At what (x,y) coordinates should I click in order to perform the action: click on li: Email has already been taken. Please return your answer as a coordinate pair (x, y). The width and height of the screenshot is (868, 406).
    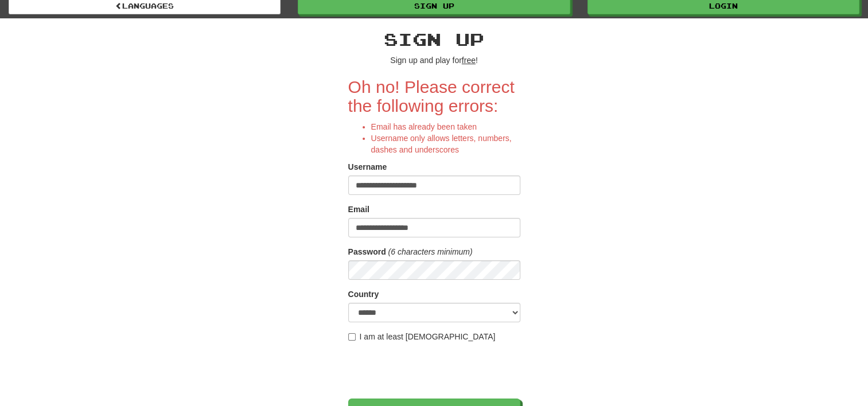
    Looking at the image, I should click on (446, 127).